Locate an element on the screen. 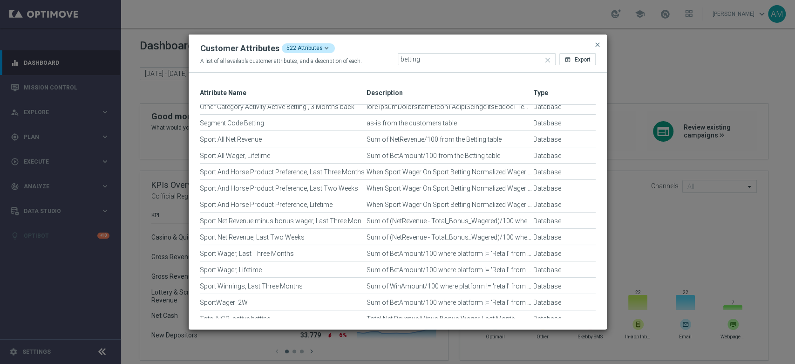 The width and height of the screenshot is (795, 364). div: Sport Net Revenue, Last Two Weeks is located at coordinates (283, 241).